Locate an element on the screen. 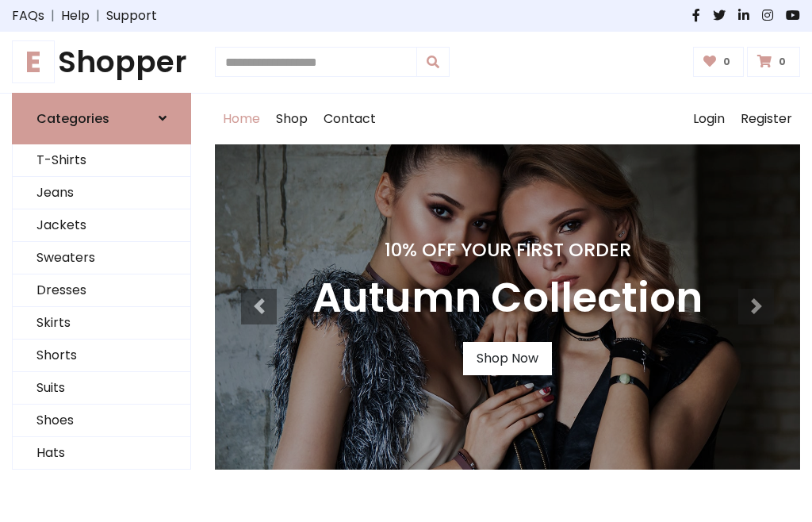  h6: Categories is located at coordinates (73, 118).